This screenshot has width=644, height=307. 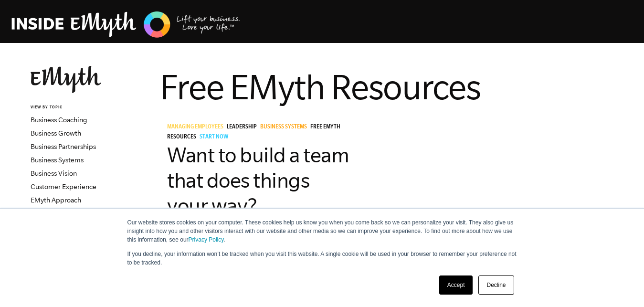 What do you see at coordinates (56, 133) in the screenshot?
I see `a: Business Growth` at bounding box center [56, 133].